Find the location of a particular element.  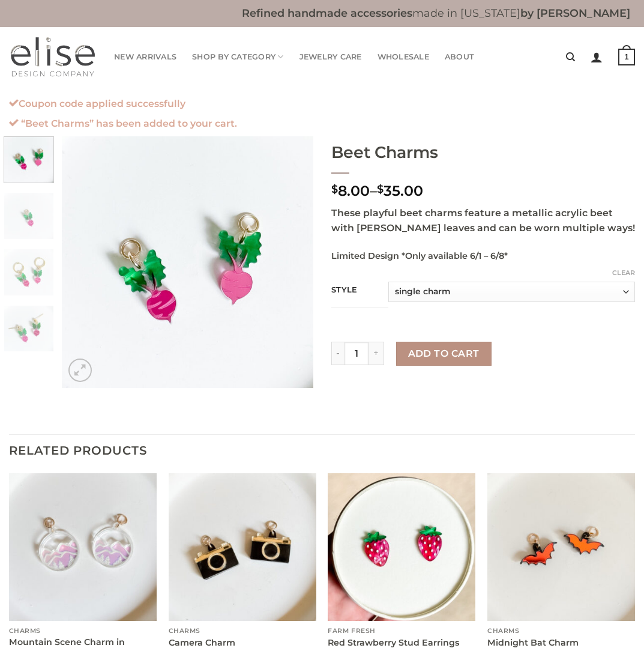

h3: Related products is located at coordinates (322, 451).